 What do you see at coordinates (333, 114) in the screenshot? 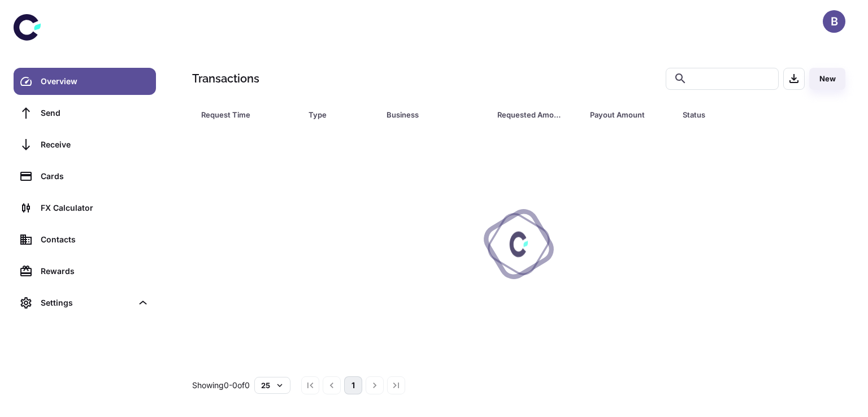
I see `div: Type` at bounding box center [333, 114].